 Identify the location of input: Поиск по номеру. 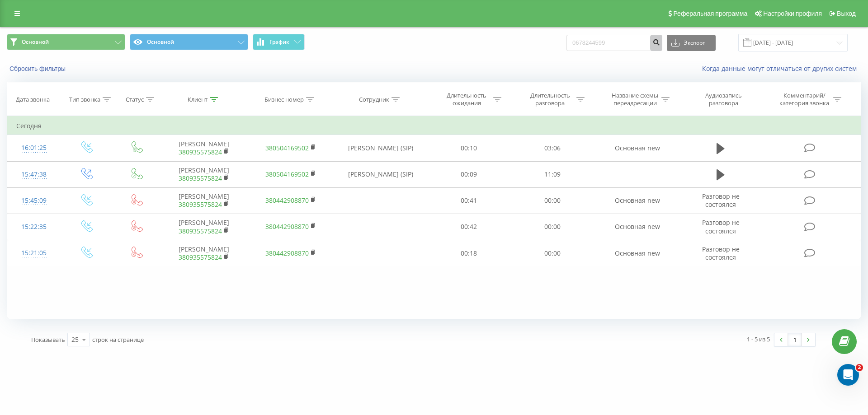
(614, 43).